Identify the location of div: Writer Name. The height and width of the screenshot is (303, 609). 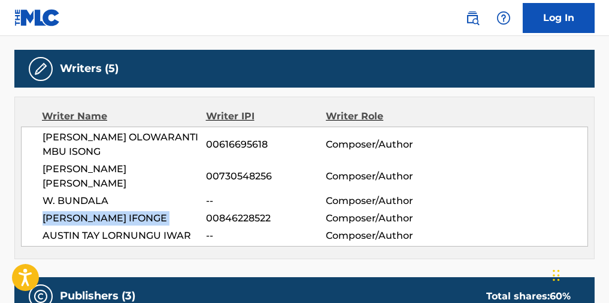
(124, 116).